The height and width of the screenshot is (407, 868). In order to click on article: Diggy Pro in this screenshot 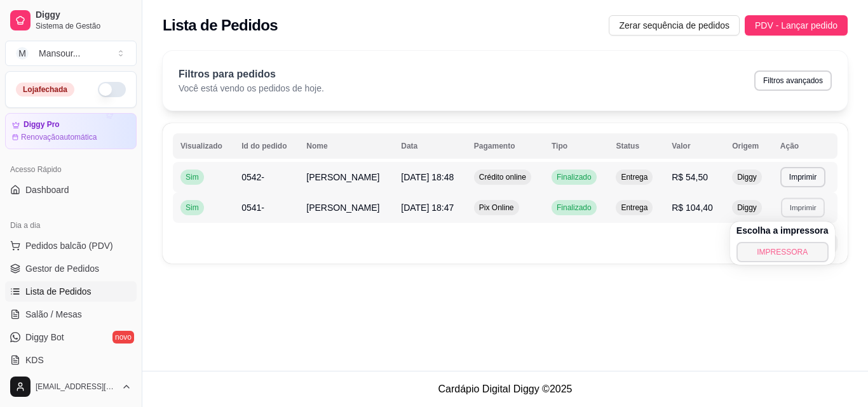, I will do `click(41, 124)`.